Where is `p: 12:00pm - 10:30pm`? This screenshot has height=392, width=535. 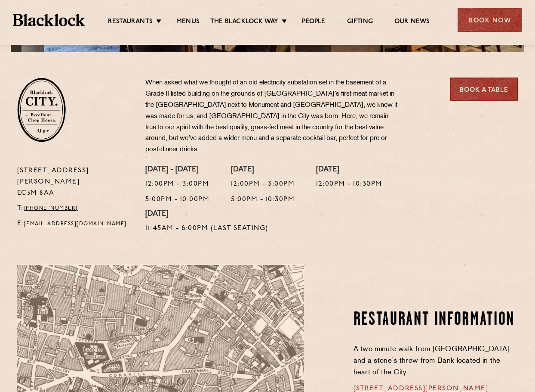
p: 12:00pm - 10:30pm is located at coordinates (350, 184).